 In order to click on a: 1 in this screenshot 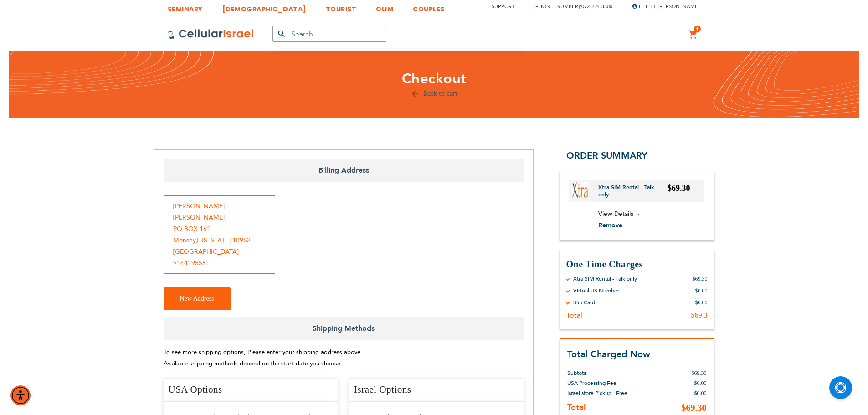, I will do `click(694, 35)`.